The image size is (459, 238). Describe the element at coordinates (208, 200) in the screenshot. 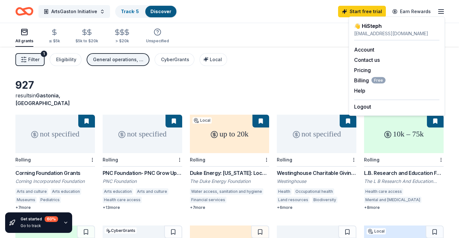

I see `div: Financial services` at that location.